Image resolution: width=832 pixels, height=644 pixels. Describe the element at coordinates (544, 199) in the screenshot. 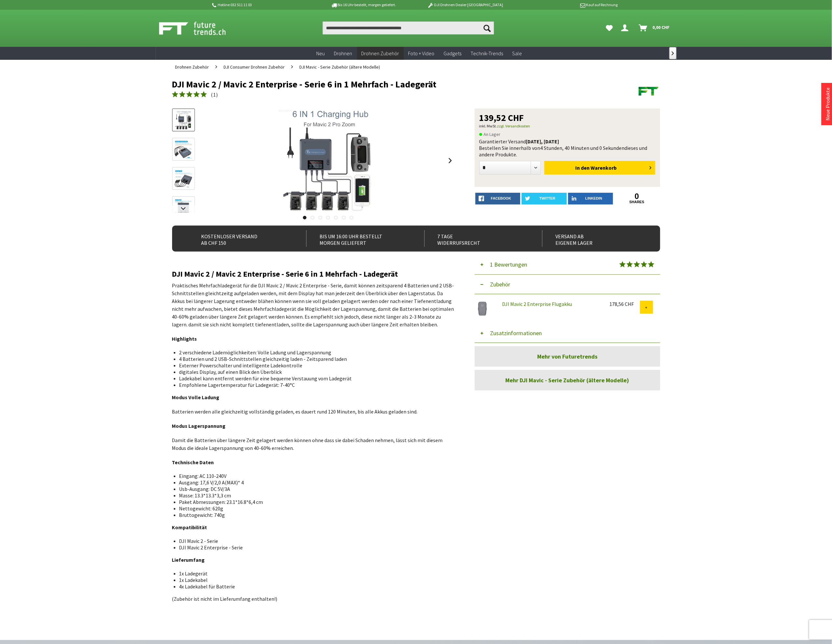

I see `a: twitter` at that location.